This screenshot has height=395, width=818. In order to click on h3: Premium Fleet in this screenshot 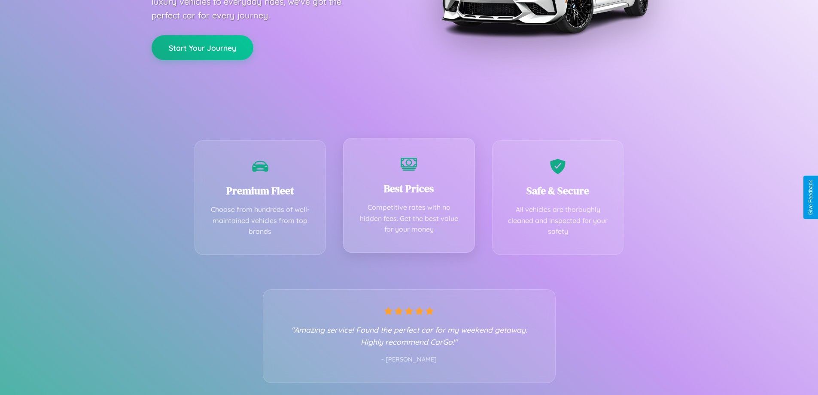, I will do `click(260, 190)`.